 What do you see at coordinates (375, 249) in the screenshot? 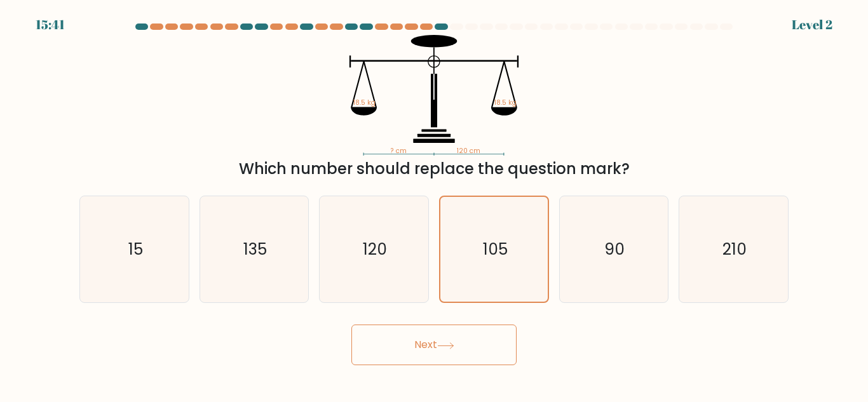
I see `text: 120` at bounding box center [375, 249].